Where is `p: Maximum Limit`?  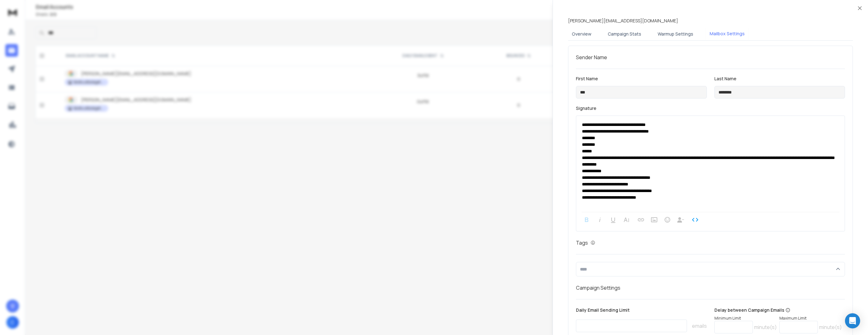
p: Maximum Limit is located at coordinates (810, 319).